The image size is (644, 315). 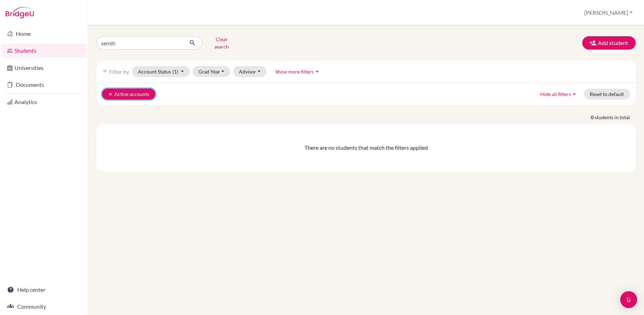 I want to click on a: Students, so click(x=44, y=51).